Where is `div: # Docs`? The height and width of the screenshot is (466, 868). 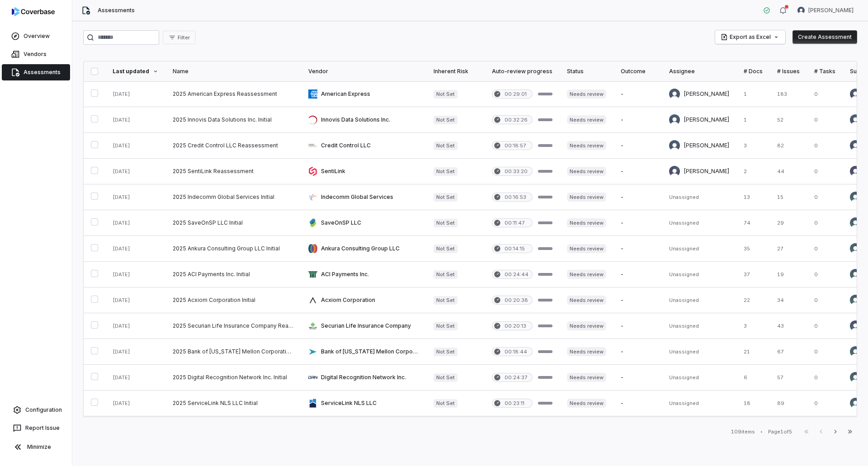 div: # Docs is located at coordinates (753, 72).